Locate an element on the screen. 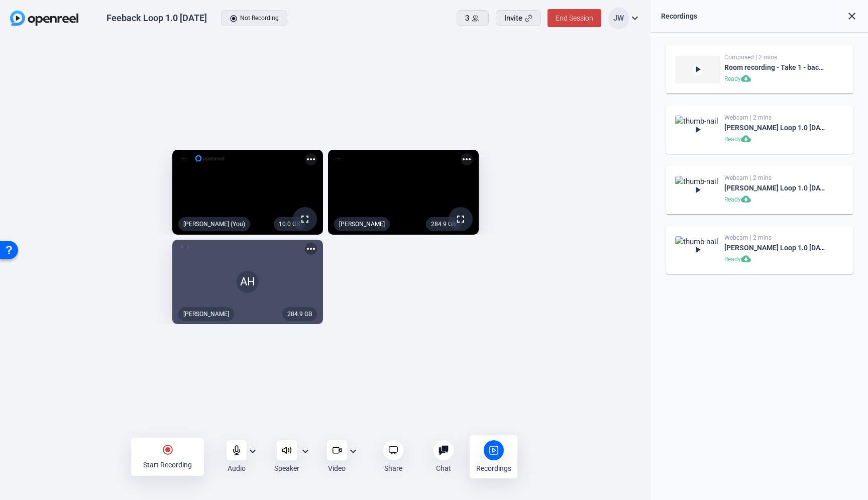 The width and height of the screenshot is (868, 500). div: Video is located at coordinates (336, 468).